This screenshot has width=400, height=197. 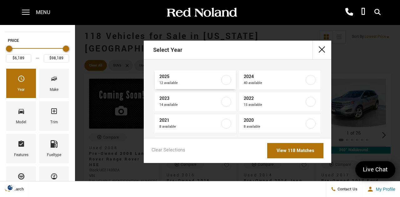 What do you see at coordinates (280, 102) in the screenshot?
I see `a: 202215 available` at bounding box center [280, 102].